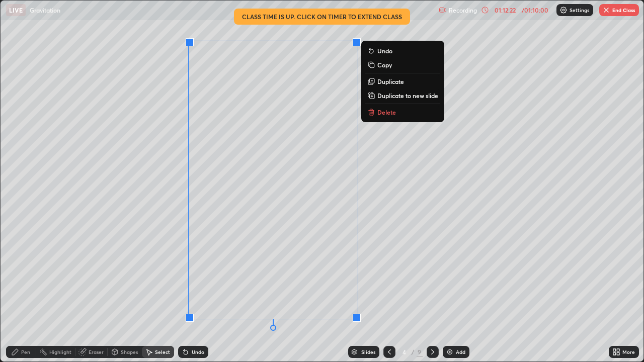  What do you see at coordinates (16, 10) in the screenshot?
I see `p: LIVE` at bounding box center [16, 10].